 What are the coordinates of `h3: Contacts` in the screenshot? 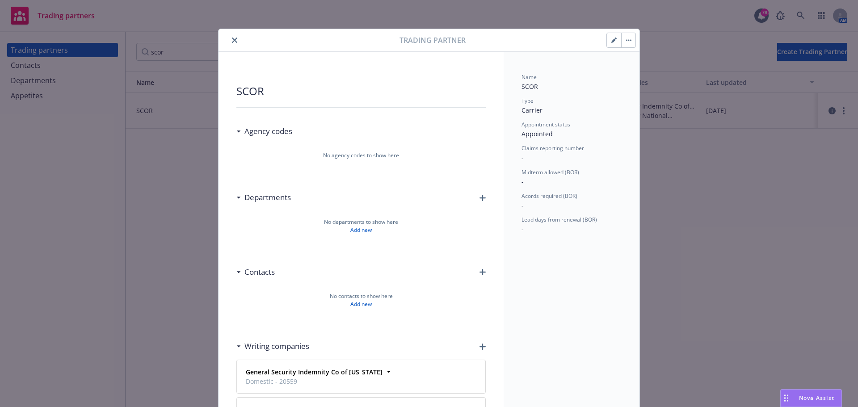 It's located at (259, 272).